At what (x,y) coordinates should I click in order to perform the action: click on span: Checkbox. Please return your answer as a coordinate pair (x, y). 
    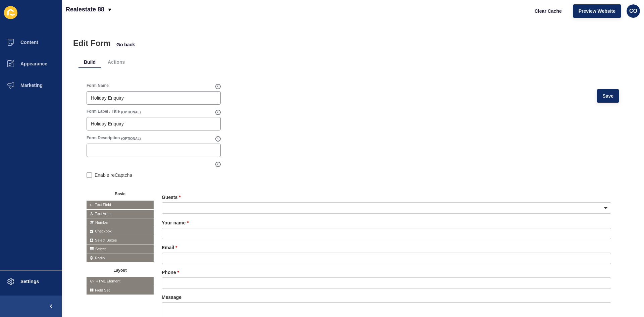
    Looking at the image, I should click on (120, 231).